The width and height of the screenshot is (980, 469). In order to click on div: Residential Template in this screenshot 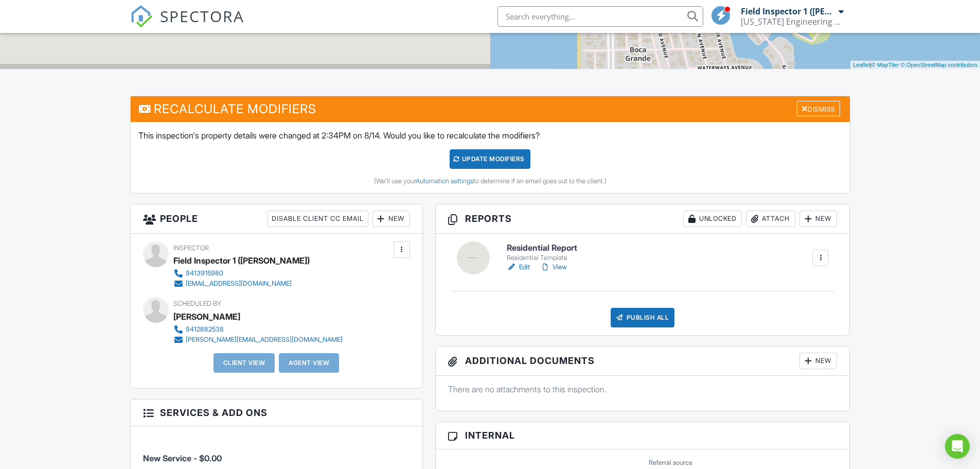, I will do `click(542, 258)`.